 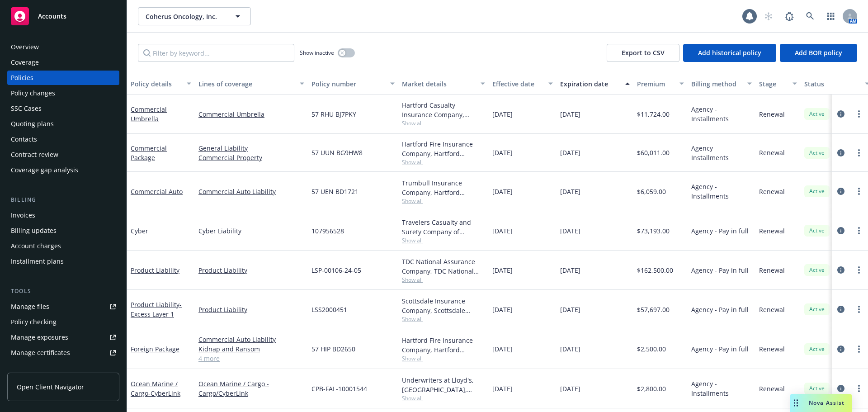 I want to click on span: Add BOR policy, so click(x=818, y=53).